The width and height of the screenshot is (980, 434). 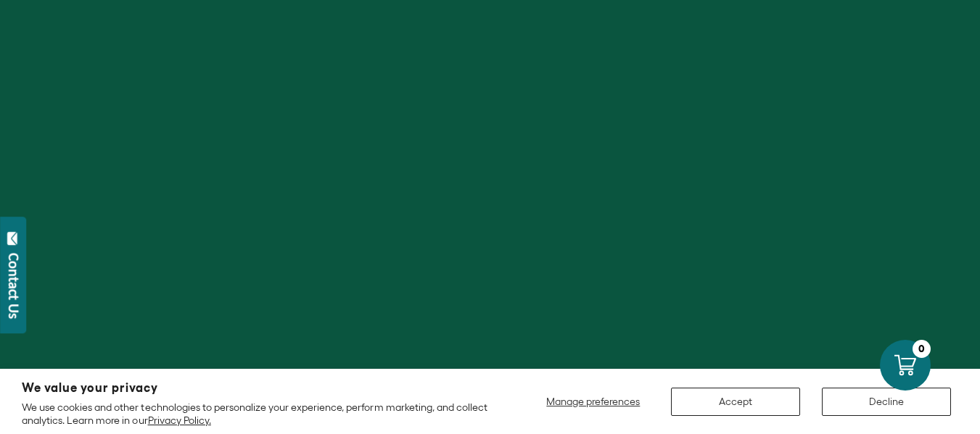 I want to click on button: Manage preferences, so click(x=593, y=402).